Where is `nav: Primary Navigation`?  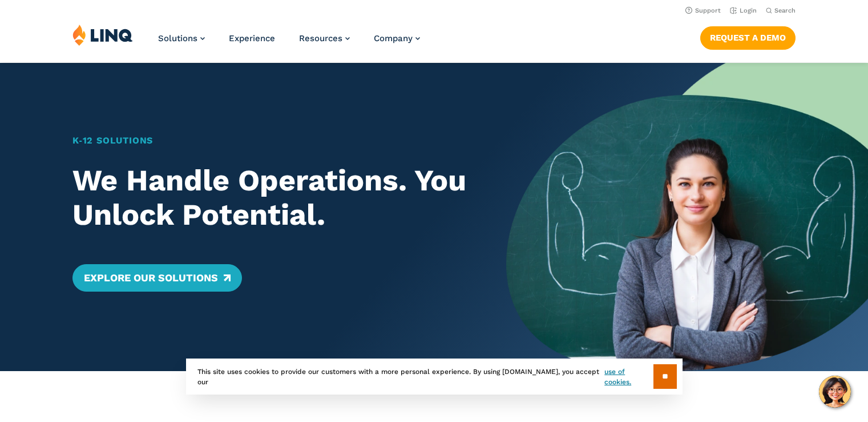 nav: Primary Navigation is located at coordinates (289, 42).